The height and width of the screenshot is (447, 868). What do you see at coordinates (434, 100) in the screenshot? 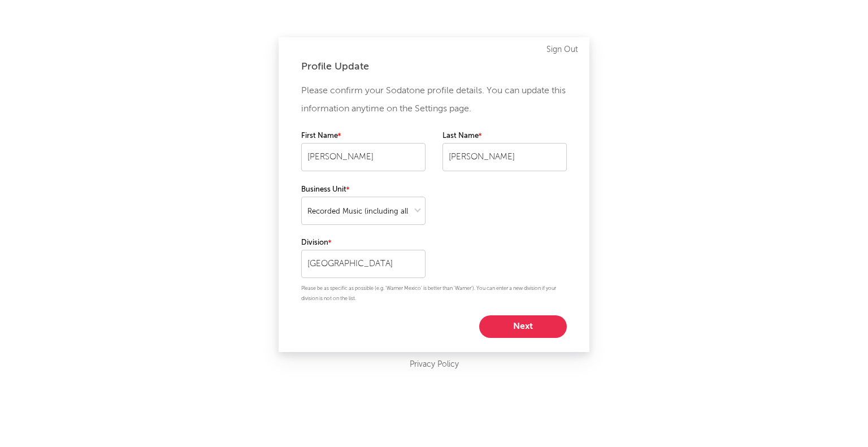
I see `p: Please confirm your Sodatone profile details. You can update this information anytime on the Sett...` at bounding box center [434, 100].